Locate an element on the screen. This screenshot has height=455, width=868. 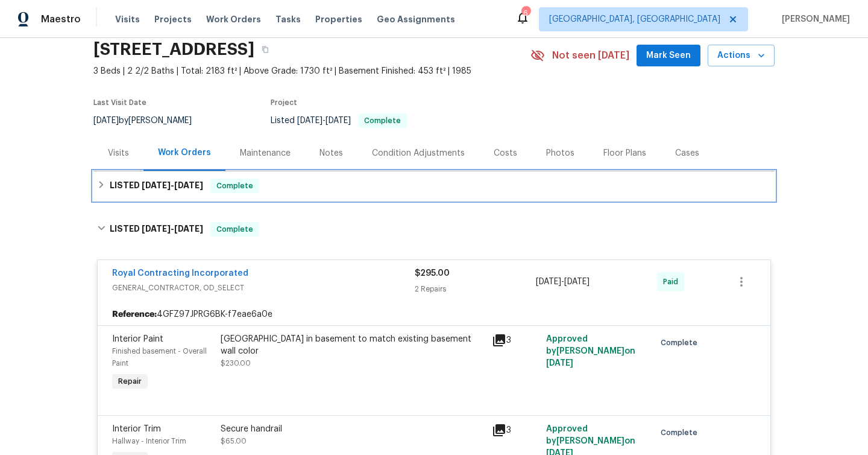
div: 6 is located at coordinates (526, 13).